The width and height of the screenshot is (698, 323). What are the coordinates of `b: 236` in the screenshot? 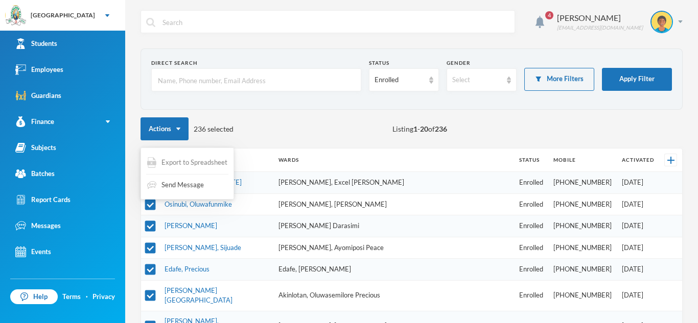 It's located at (441, 129).